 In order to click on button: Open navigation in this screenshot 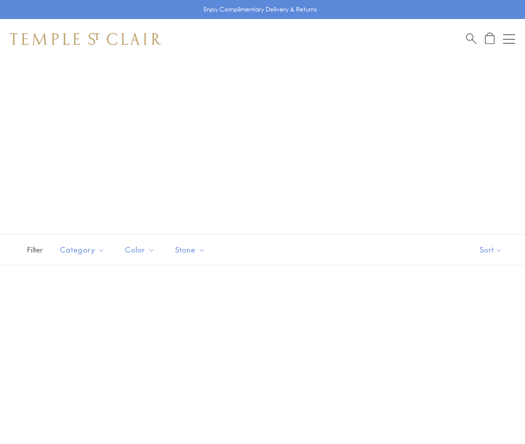, I will do `click(509, 39)`.